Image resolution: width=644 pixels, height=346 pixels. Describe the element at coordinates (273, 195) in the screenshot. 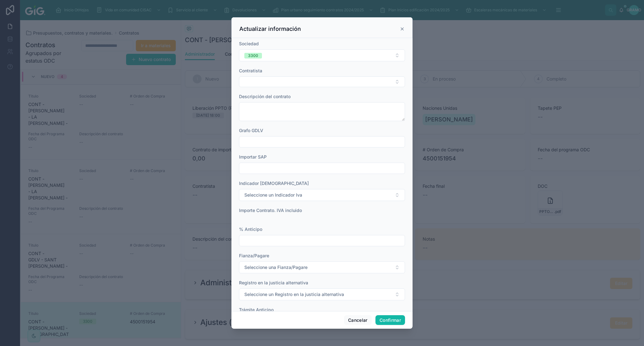

I see `font: Seleccione un Indicador Iva` at that location.